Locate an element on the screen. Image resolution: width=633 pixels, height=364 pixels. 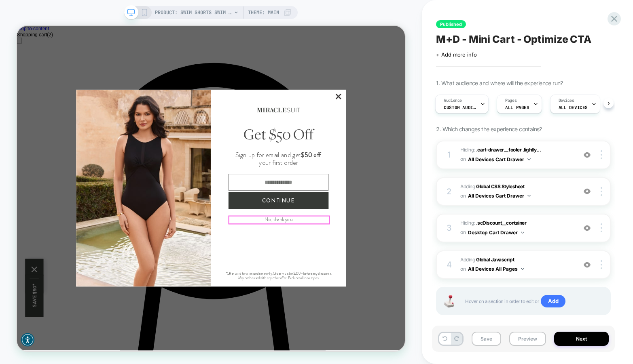
img: Joystick is located at coordinates (449, 301).